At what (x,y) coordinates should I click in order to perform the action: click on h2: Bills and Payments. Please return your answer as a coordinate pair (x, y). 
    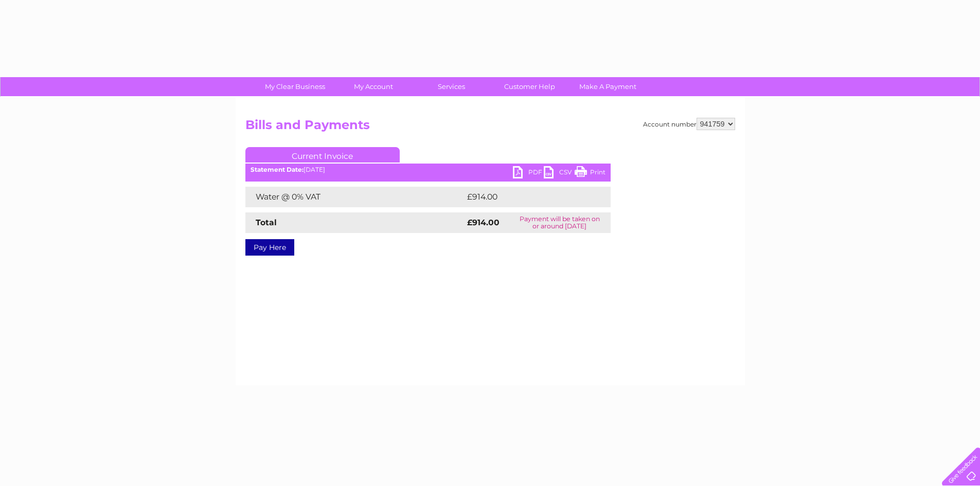
    Looking at the image, I should click on (490, 127).